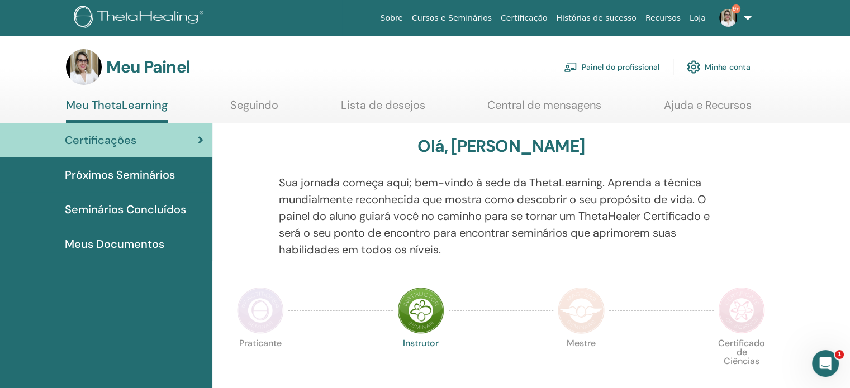 This screenshot has height=388, width=850. Describe the element at coordinates (839, 354) in the screenshot. I see `font: 1` at that location.